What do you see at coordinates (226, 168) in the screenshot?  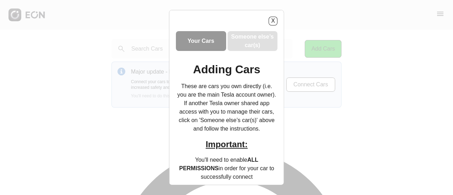 I see `p: You'll need to enable in order for your car to successfully connect` at bounding box center [226, 168].